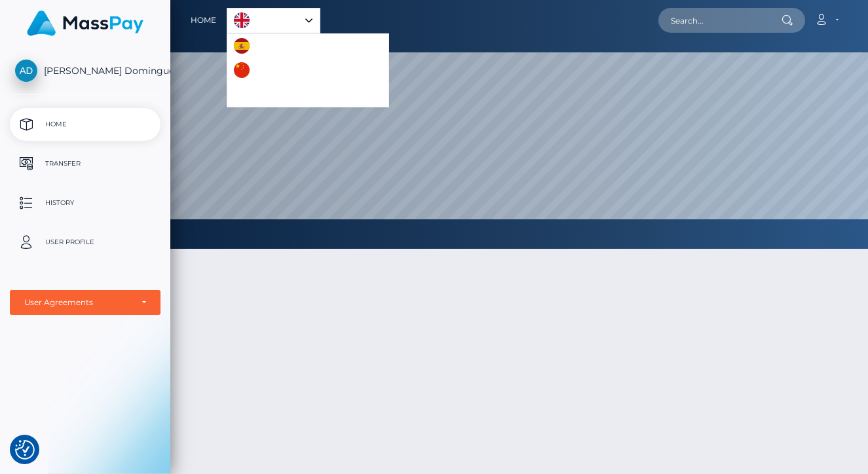 The width and height of the screenshot is (868, 474). Describe the element at coordinates (273, 20) in the screenshot. I see `div: Language` at that location.